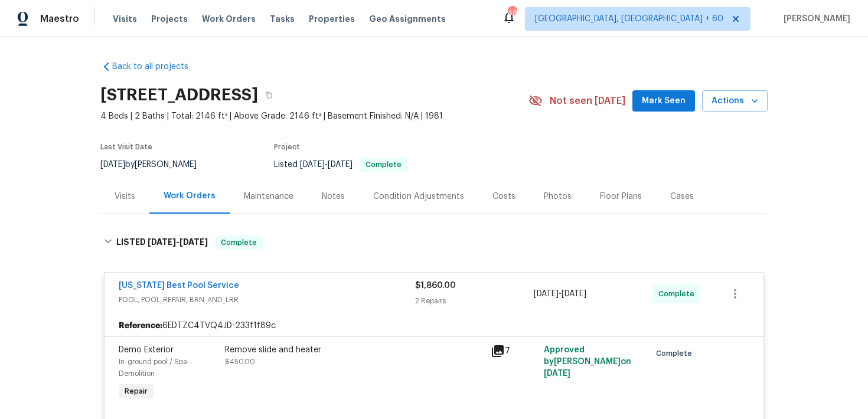  I want to click on button: Copy Address, so click(269, 95).